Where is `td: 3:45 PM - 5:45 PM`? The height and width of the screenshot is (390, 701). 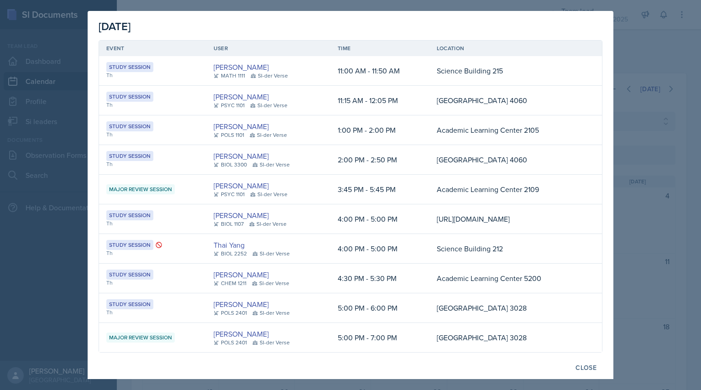 td: 3:45 PM - 5:45 PM is located at coordinates (380, 190).